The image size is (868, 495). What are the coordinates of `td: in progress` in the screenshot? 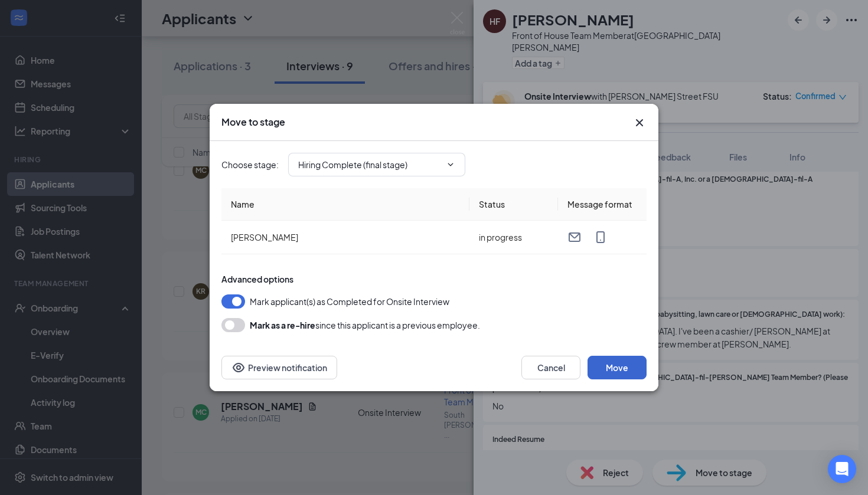 It's located at (513, 238).